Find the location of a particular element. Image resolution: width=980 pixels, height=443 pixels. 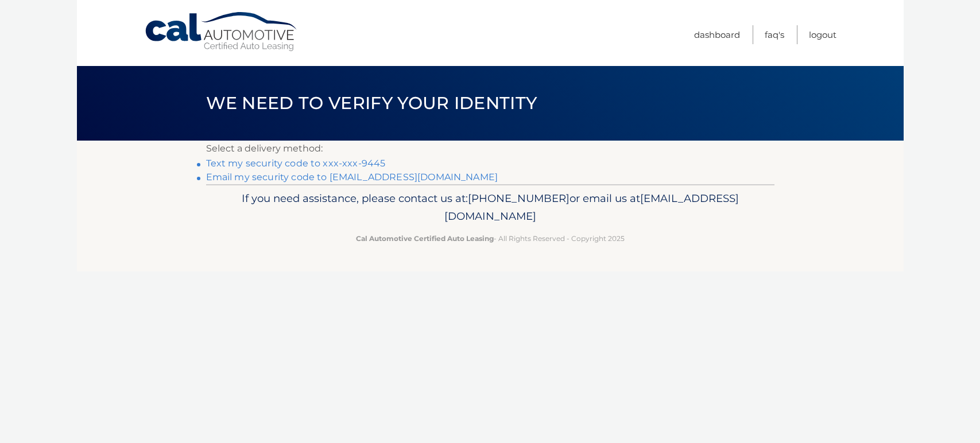

a: Text my security code to xxx-xxx-9445 is located at coordinates (296, 163).